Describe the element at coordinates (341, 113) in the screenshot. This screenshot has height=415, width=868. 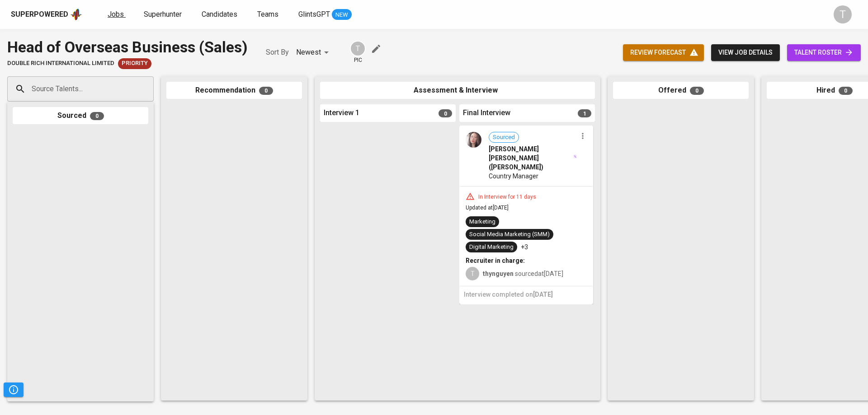
I see `span: Interview 1` at that location.